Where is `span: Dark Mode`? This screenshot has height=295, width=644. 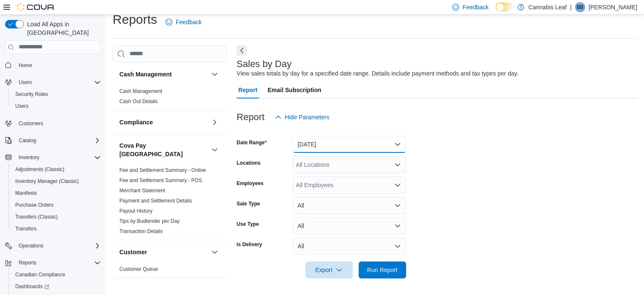
span: Dark Mode is located at coordinates (495, 11).